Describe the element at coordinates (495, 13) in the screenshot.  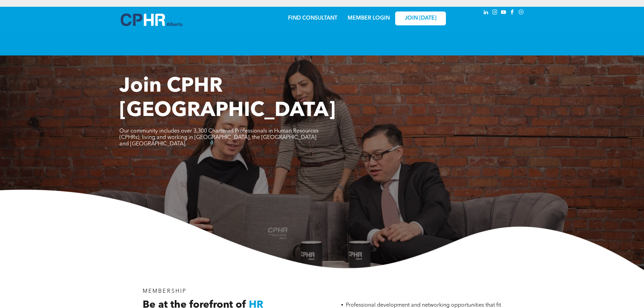
I see `a: instagram` at that location.